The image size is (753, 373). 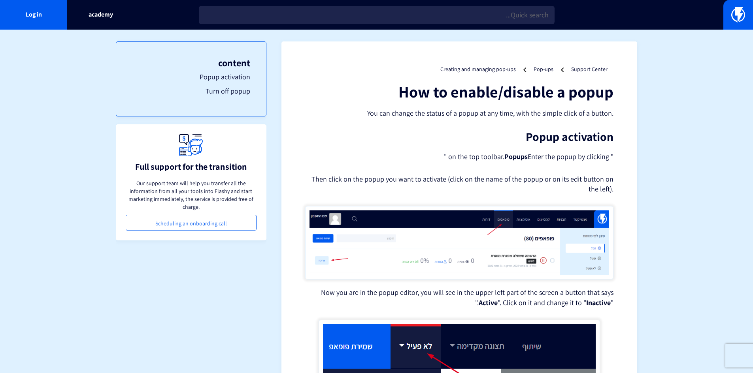 What do you see at coordinates (191, 167) in the screenshot?
I see `font: Full support for the transition` at bounding box center [191, 167].